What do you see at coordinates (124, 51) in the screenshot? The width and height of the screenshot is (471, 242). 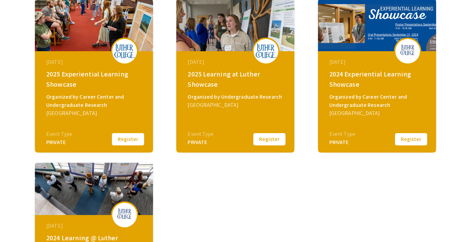 I see `img: 2025-experiential-learning-showcase_eventLogo_377aea_.png` at bounding box center [124, 51].